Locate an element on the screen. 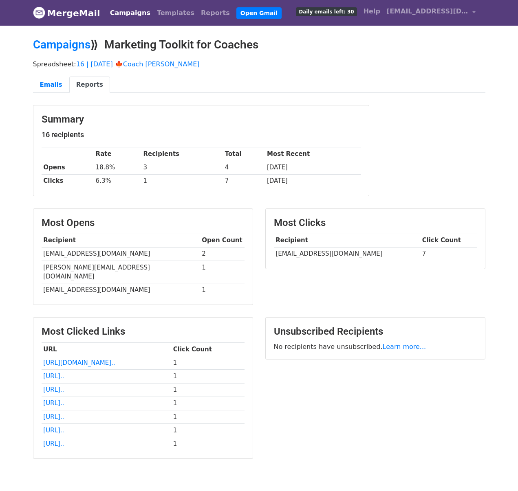  h3: Most Clicked Links is located at coordinates (143, 332).